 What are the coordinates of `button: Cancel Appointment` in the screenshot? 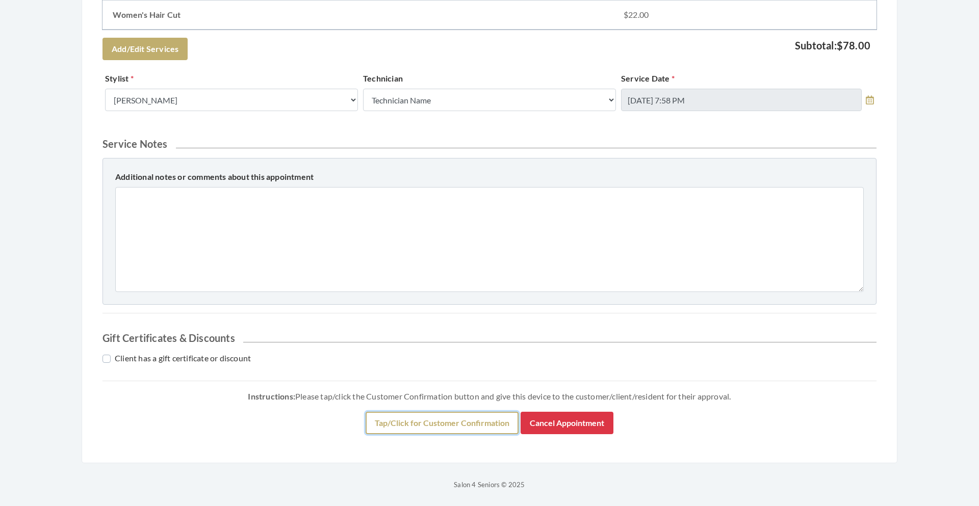 It's located at (567, 423).